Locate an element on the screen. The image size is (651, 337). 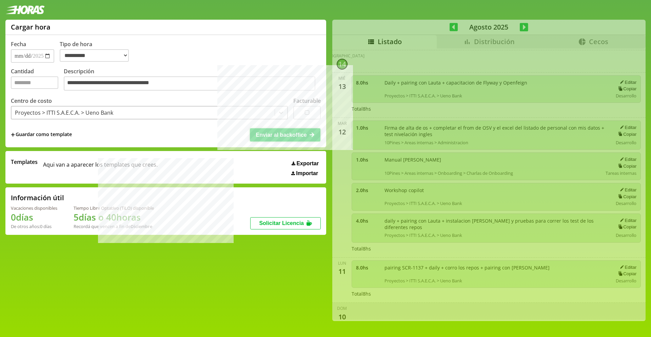
div: Vacaciones disponibles is located at coordinates (34, 208).